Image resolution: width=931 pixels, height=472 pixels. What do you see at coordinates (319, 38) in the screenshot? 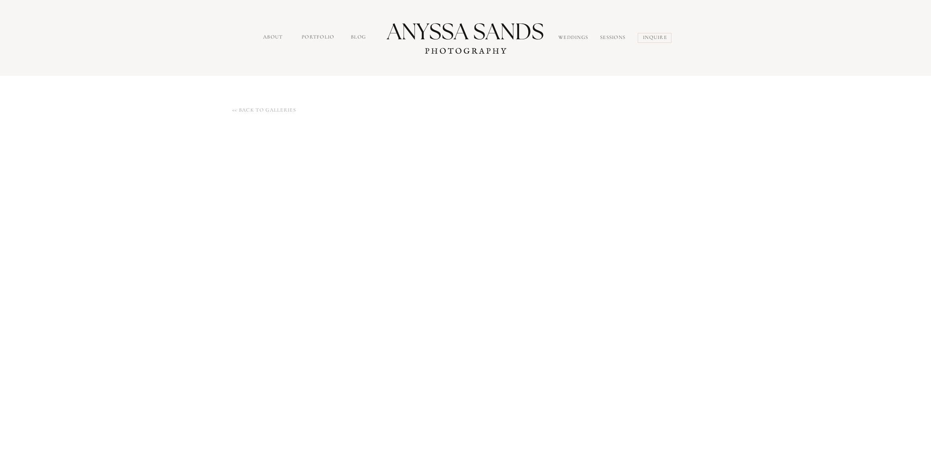
I see `a: portfolio` at bounding box center [319, 38].